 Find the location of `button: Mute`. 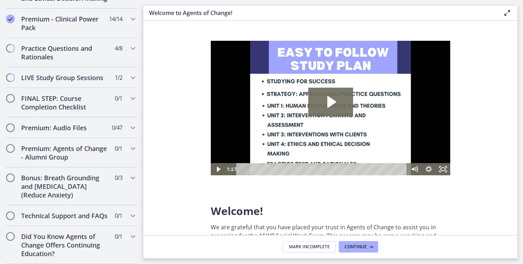

button: Mute is located at coordinates (203, 129).